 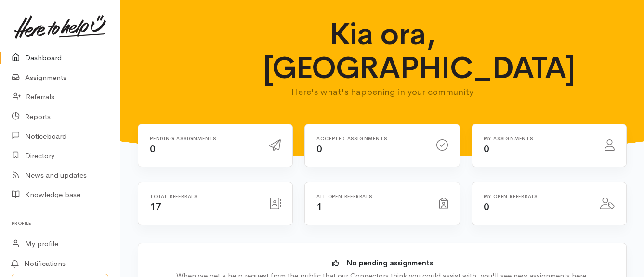 I want to click on p: Here's what's happening in your community, so click(x=383, y=92).